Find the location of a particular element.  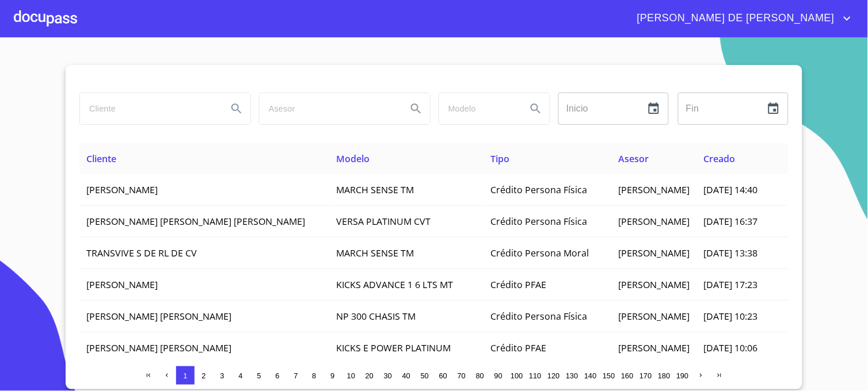

button: 10 is located at coordinates (351, 375).